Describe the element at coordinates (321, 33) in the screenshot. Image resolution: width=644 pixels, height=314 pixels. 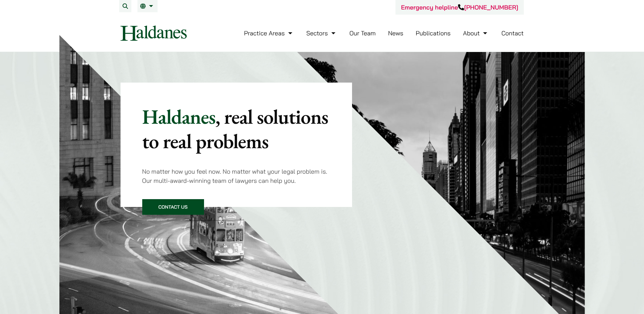
I see `a: Sectors` at that location.